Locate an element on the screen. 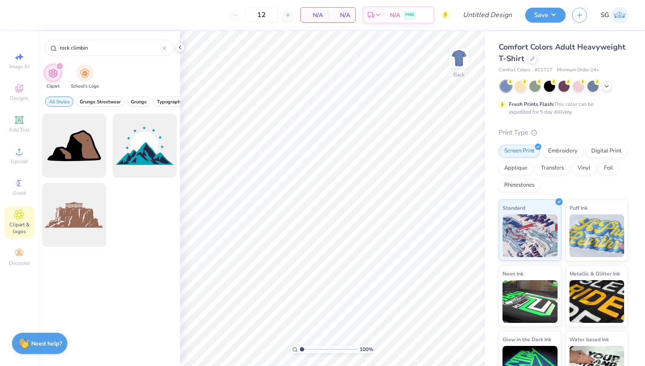 The image size is (645, 366). div: Back is located at coordinates (459, 75).